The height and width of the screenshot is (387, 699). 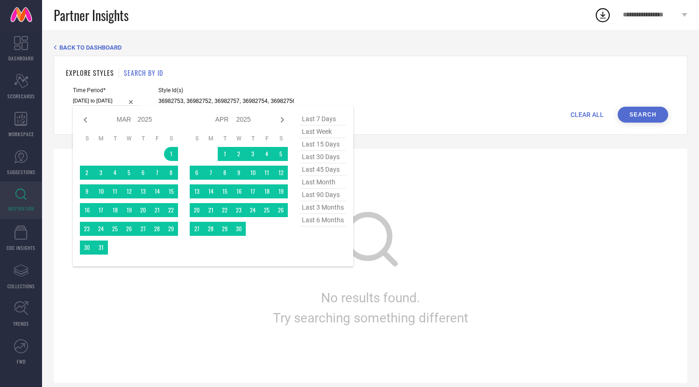 What do you see at coordinates (267, 191) in the screenshot?
I see `td: Fri Apr 18 2025` at bounding box center [267, 191].